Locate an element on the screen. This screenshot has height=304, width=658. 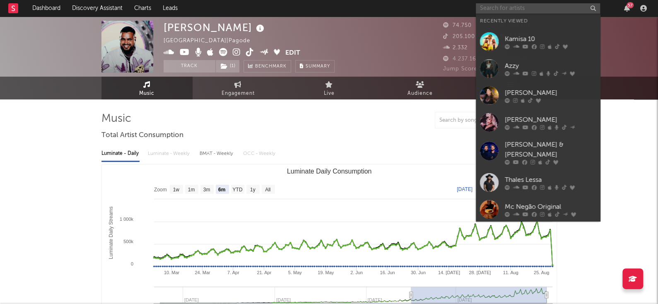
div: Recently Viewed is located at coordinates (538, 21).